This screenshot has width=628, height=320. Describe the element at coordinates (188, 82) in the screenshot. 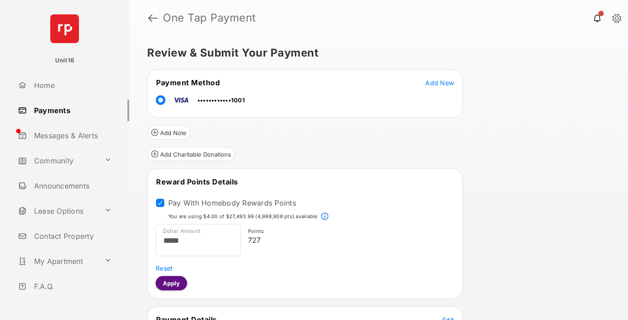

I see `span: Payment Method` at that location.